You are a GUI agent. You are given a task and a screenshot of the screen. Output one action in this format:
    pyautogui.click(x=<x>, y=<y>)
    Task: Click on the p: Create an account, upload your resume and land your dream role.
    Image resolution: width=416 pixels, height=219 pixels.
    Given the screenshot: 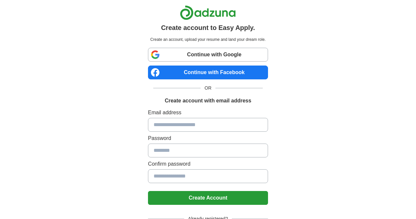 What is the action you would take?
    pyautogui.click(x=208, y=39)
    